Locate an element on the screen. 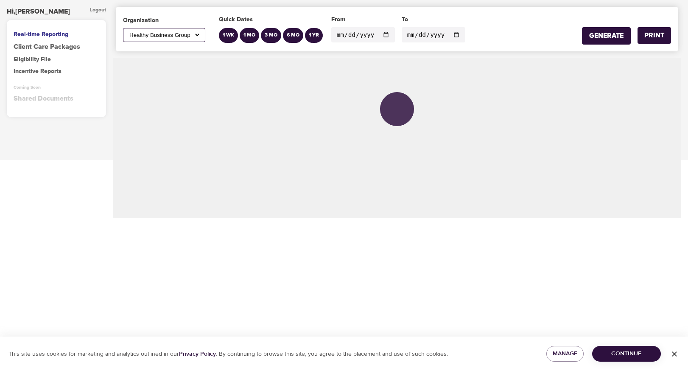 The height and width of the screenshot is (371, 688). div: From is located at coordinates (363, 20).